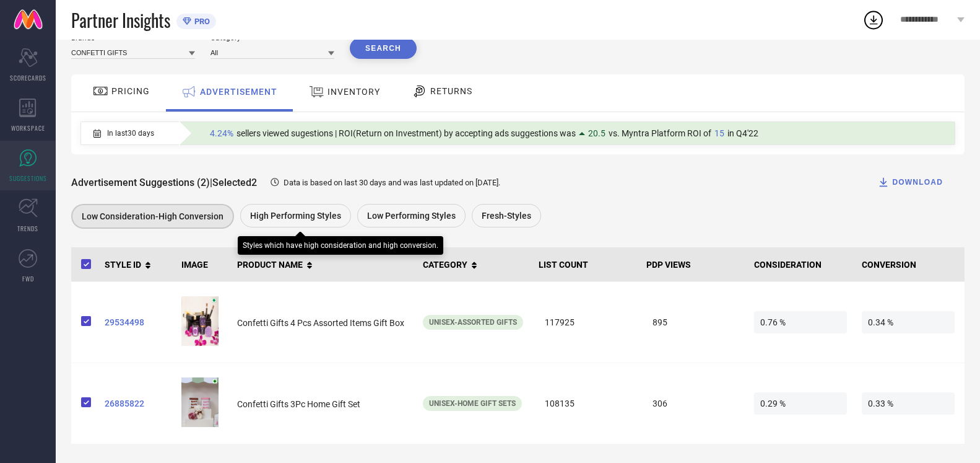 This screenshot has height=463, width=980. What do you see at coordinates (138, 322) in the screenshot?
I see `a: 29534498` at bounding box center [138, 322].